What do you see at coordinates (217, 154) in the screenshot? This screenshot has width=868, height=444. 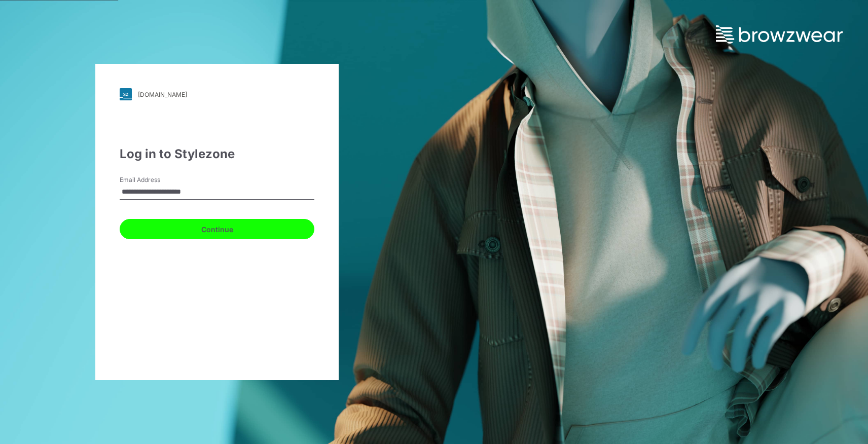 I see `div: Log in to Stylezone` at bounding box center [217, 154].